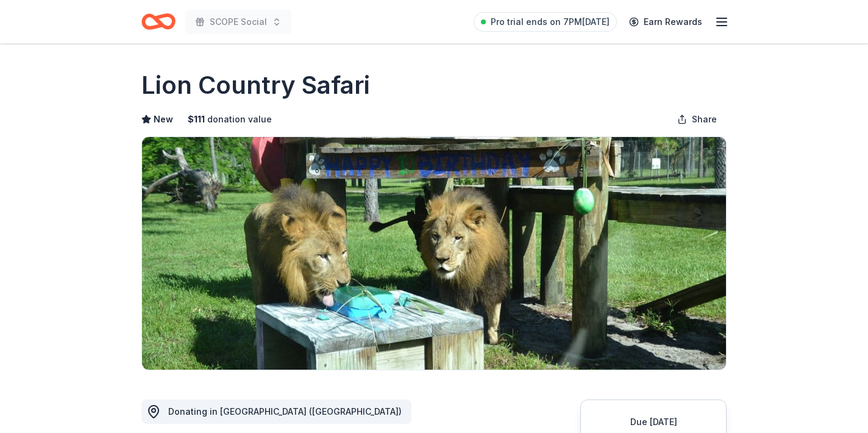  I want to click on h1: Lion Country Safari, so click(256, 85).